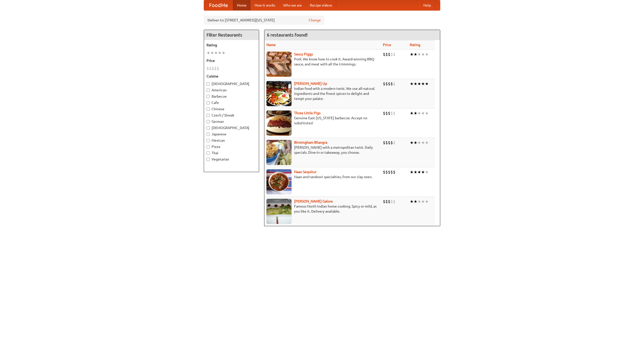 This screenshot has width=644, height=356. I want to click on h5: Cuisine, so click(231, 76).